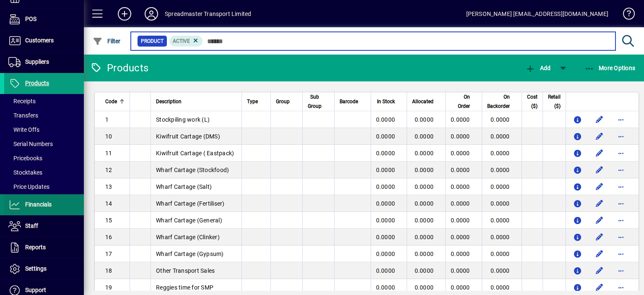 The width and height of the screenshot is (644, 295). Describe the element at coordinates (109, 288) in the screenshot. I see `span: 19` at that location.